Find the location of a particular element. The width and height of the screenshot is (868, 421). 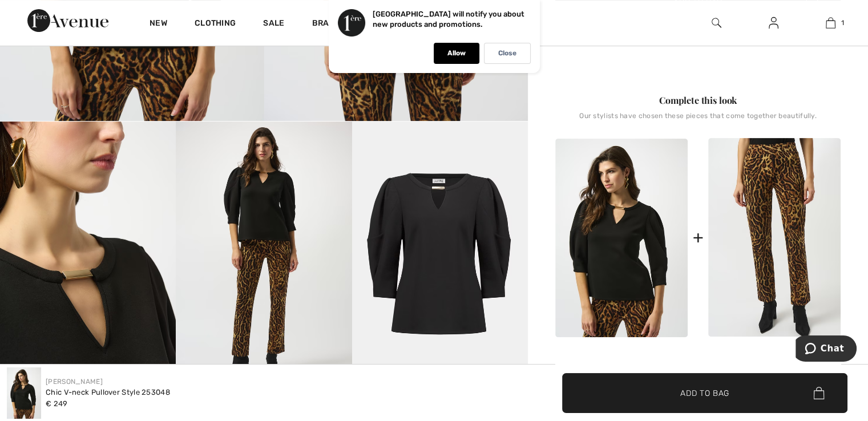

img: search the website is located at coordinates (716, 23).